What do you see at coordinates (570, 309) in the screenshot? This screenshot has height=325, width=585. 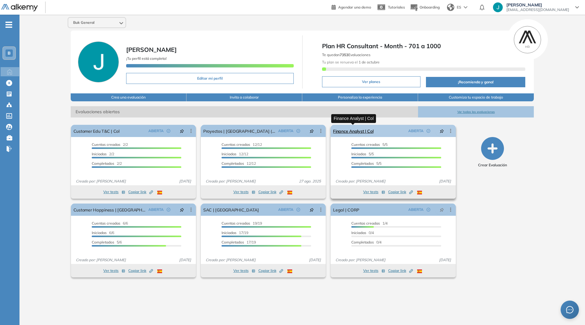 I see `span: message` at bounding box center [570, 309].